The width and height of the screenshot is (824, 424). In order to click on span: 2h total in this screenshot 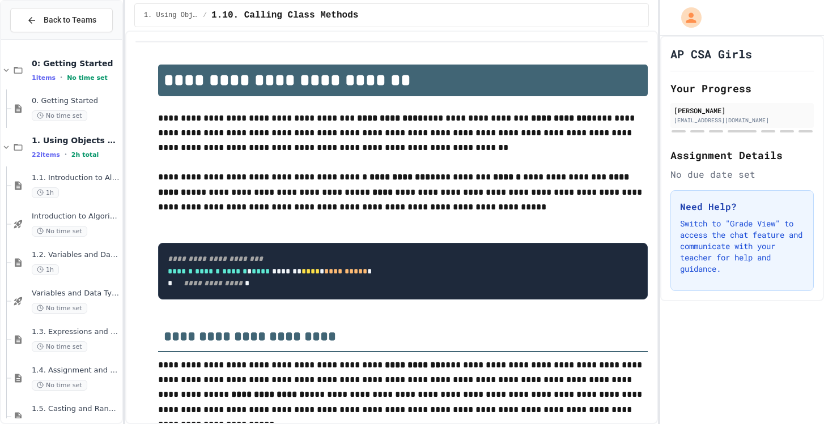, I will do `click(85, 155)`.